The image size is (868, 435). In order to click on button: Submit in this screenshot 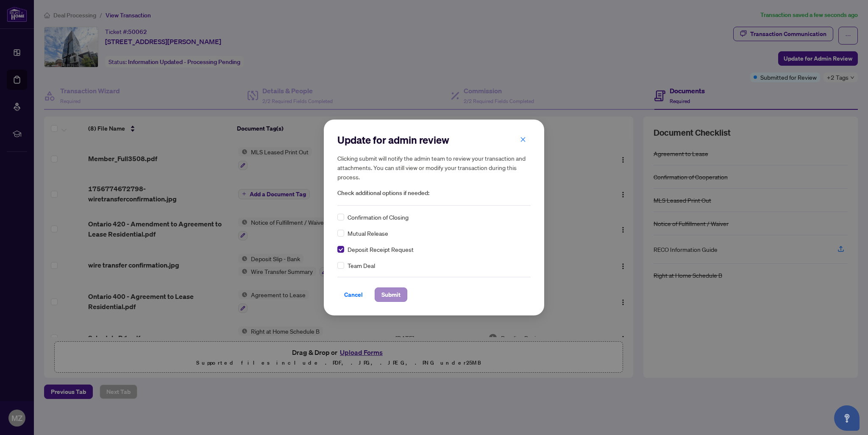, I will do `click(391, 295)`.